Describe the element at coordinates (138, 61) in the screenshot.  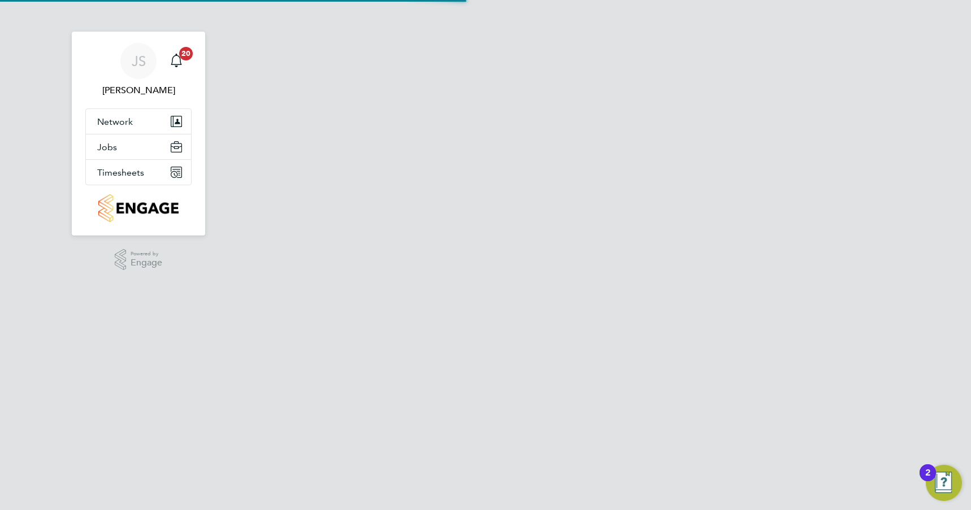
I see `span: JS` at that location.